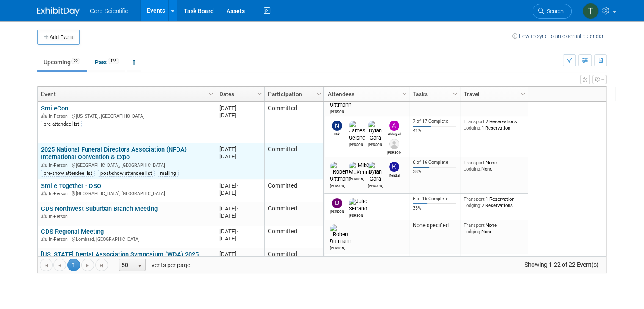 Image resolution: width=644 pixels, height=309 pixels. Describe the element at coordinates (561, 264) in the screenshot. I see `span: Showing 1-22 of 22 Event(s)` at that location.